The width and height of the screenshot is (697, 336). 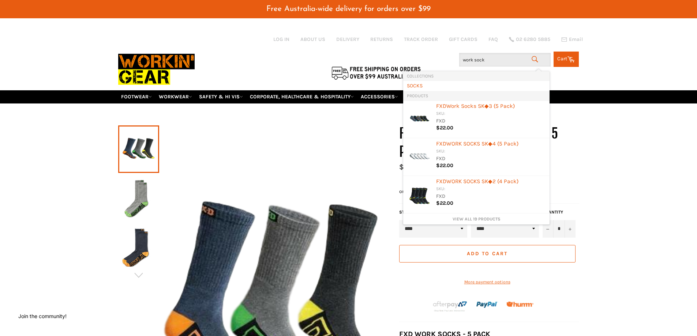 What do you see at coordinates (491, 107) in the screenshot?
I see `div: FXD s SK◆3 (5 Pack)` at bounding box center [491, 107].